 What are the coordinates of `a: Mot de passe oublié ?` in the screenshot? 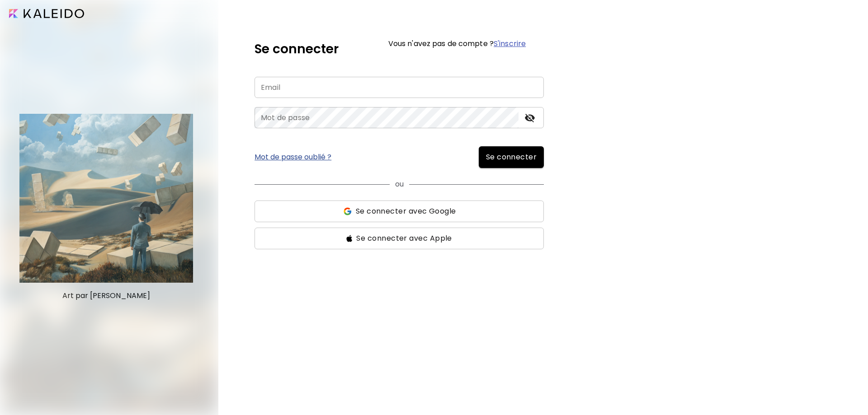 It's located at (293, 157).